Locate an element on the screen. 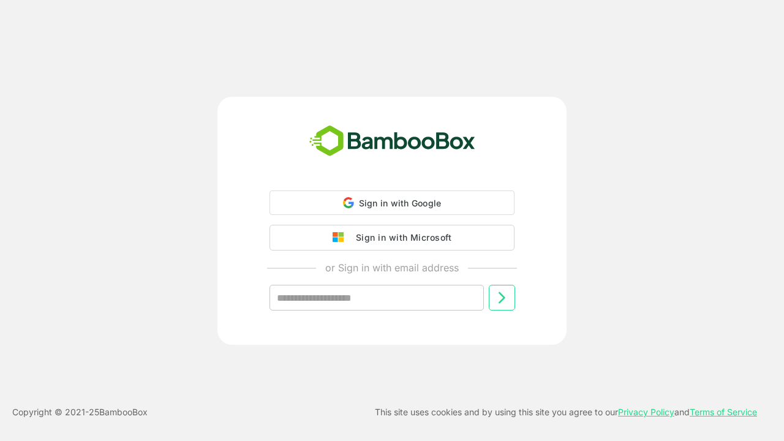  p: Copyright © 2021- 25 BambooBox is located at coordinates (80, 412).